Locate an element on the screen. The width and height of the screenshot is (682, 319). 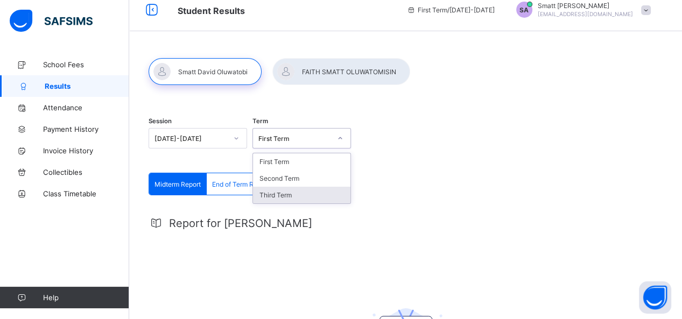
span: SA is located at coordinates (524, 10).